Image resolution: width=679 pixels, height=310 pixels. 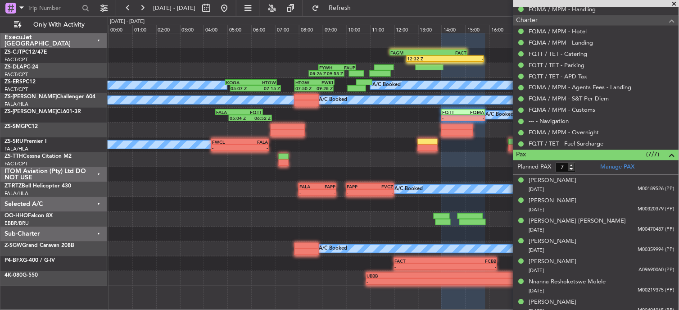 What do you see at coordinates (267, 88) in the screenshot?
I see `div: 07:15 Z` at bounding box center [267, 88].